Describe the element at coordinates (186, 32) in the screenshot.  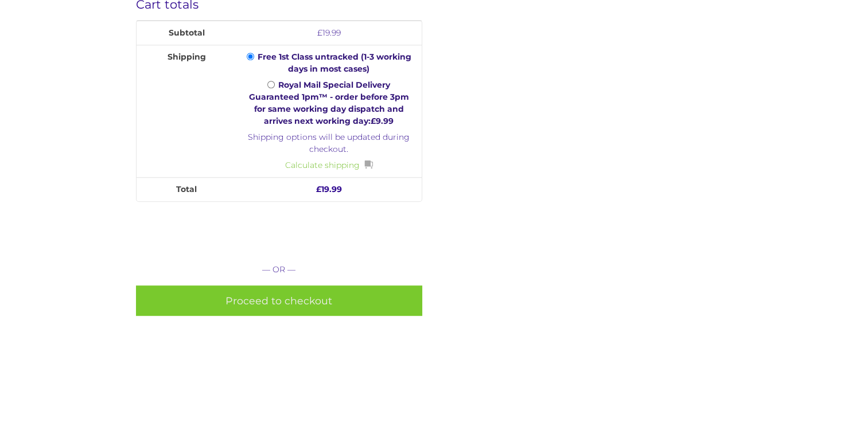
I see `th: Subtotal` at that location.